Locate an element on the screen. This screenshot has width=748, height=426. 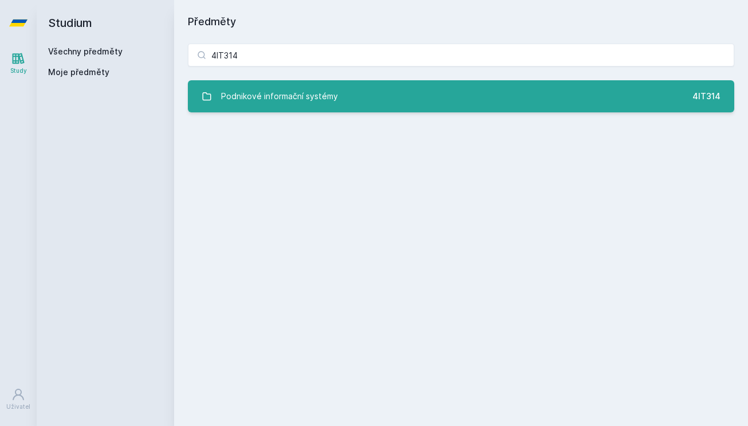
a: Podnikové informační systémy 4IT314 is located at coordinates (461, 96).